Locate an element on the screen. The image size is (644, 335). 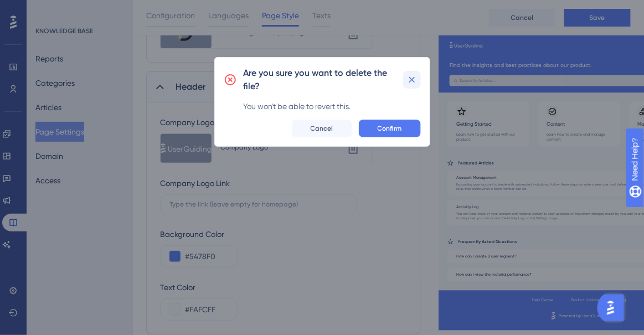
img: launcher-image-alternative-text is located at coordinates (13, 17).